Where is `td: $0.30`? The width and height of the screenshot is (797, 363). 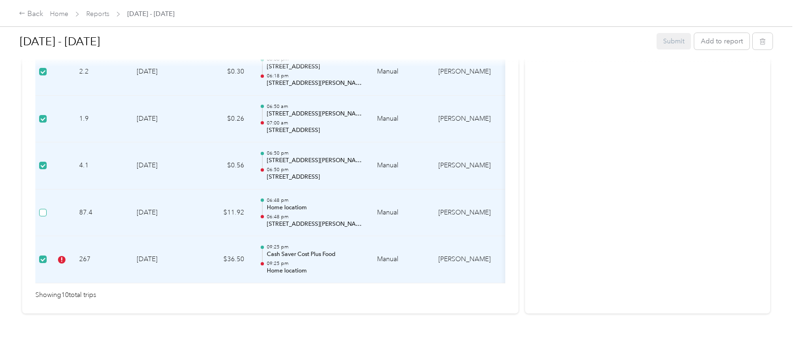 td: $0.30 is located at coordinates (223, 72).